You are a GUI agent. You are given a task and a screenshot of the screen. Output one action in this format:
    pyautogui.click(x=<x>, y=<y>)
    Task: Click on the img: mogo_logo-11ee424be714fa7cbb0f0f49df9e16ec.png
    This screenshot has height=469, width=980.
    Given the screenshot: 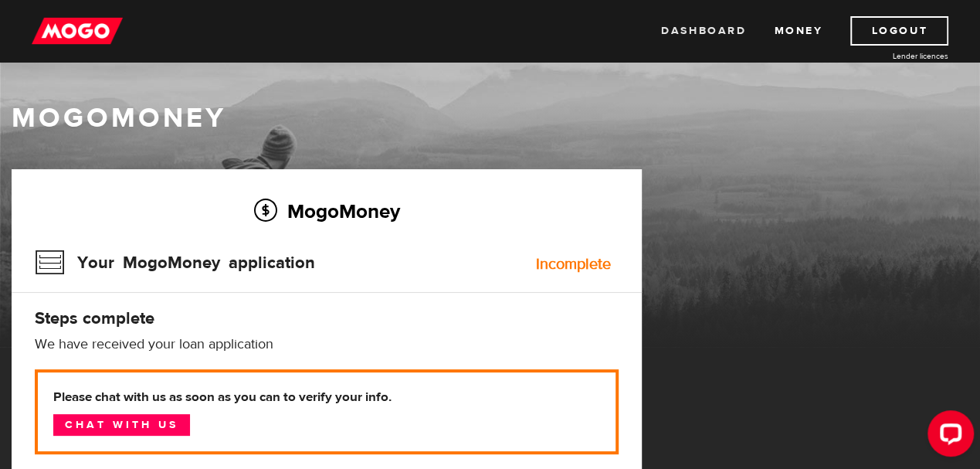 What is the action you would take?
    pyautogui.click(x=77, y=31)
    